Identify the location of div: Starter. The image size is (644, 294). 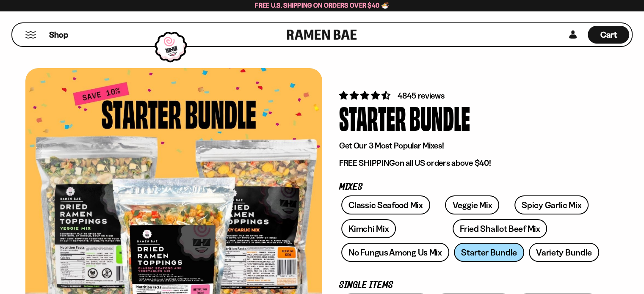
(373, 117).